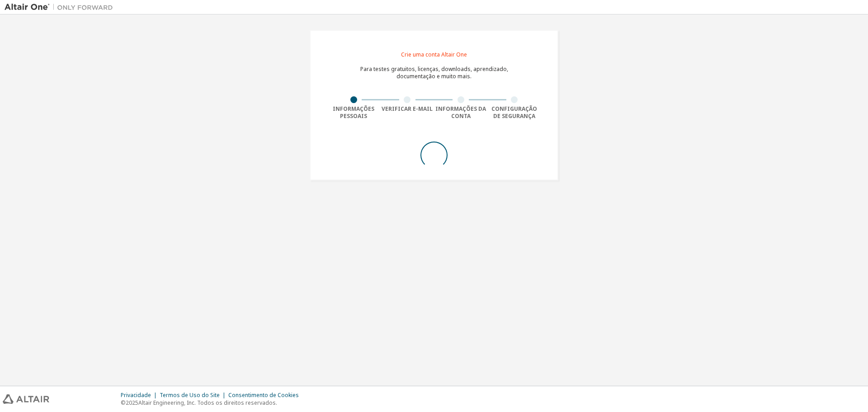  What do you see at coordinates (434, 54) in the screenshot?
I see `font: Crie uma conta Altair One` at bounding box center [434, 54].